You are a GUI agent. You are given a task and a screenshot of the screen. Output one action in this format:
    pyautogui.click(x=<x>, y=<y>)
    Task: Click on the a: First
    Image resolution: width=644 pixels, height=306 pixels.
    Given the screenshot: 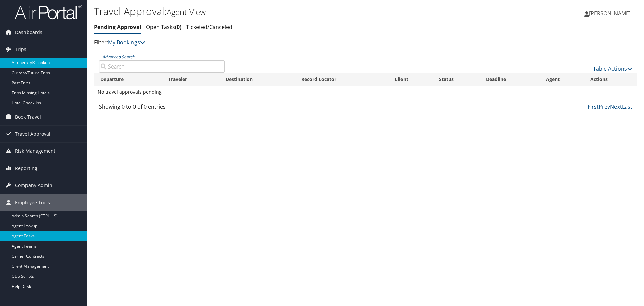 What is the action you would take?
    pyautogui.click(x=593, y=107)
    